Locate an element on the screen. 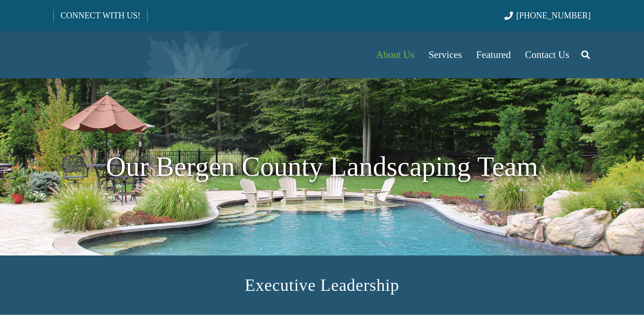 This screenshot has width=644, height=321. h2: Executive Leadership is located at coordinates (322, 285).